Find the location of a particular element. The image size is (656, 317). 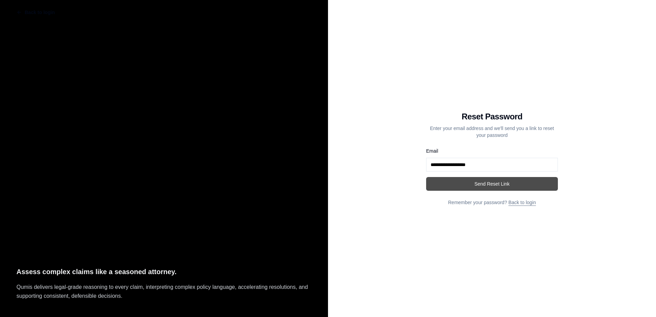

a: Back to login is located at coordinates (522, 203).